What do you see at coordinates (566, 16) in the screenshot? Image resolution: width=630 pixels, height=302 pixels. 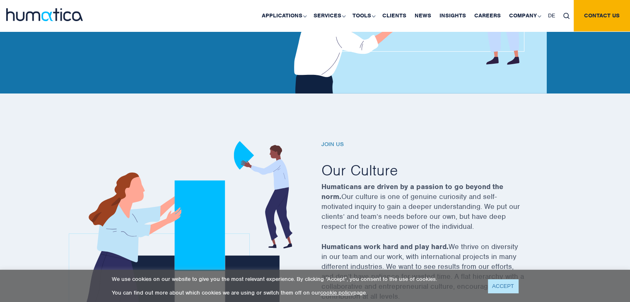 I see `img: search_icon` at bounding box center [566, 16].